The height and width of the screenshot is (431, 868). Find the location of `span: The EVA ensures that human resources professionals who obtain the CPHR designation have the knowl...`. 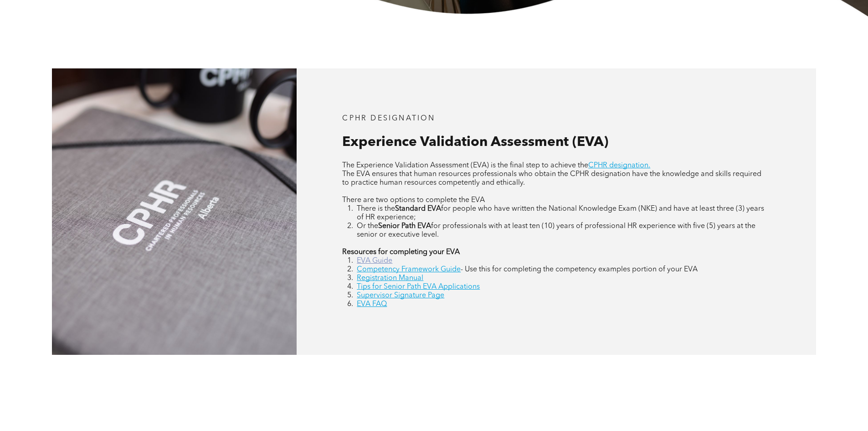

span: The EVA ensures that human resources professionals who obtain the CPHR designation have the knowl... is located at coordinates (552, 178).